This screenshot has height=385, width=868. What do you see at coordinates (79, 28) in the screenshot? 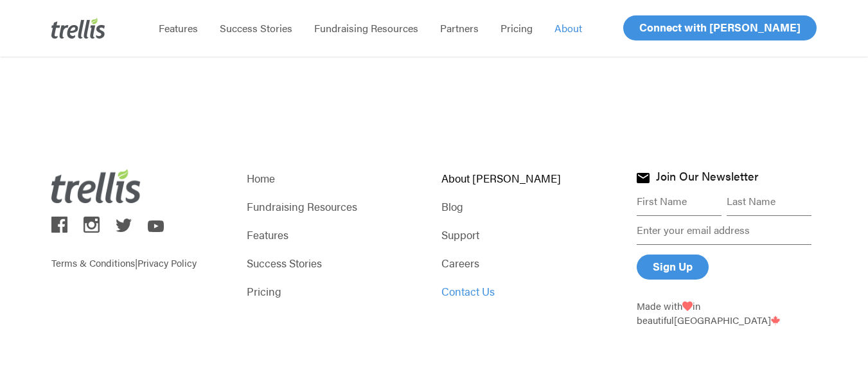
I see `img: Trellis` at bounding box center [79, 28].